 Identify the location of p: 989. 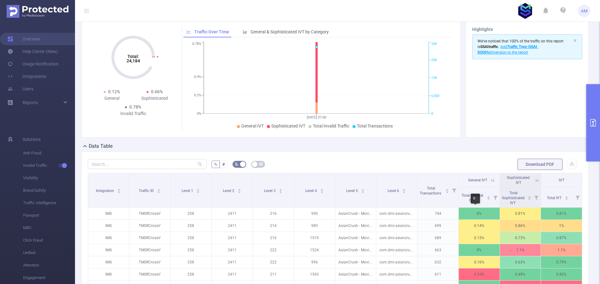
(314, 226).